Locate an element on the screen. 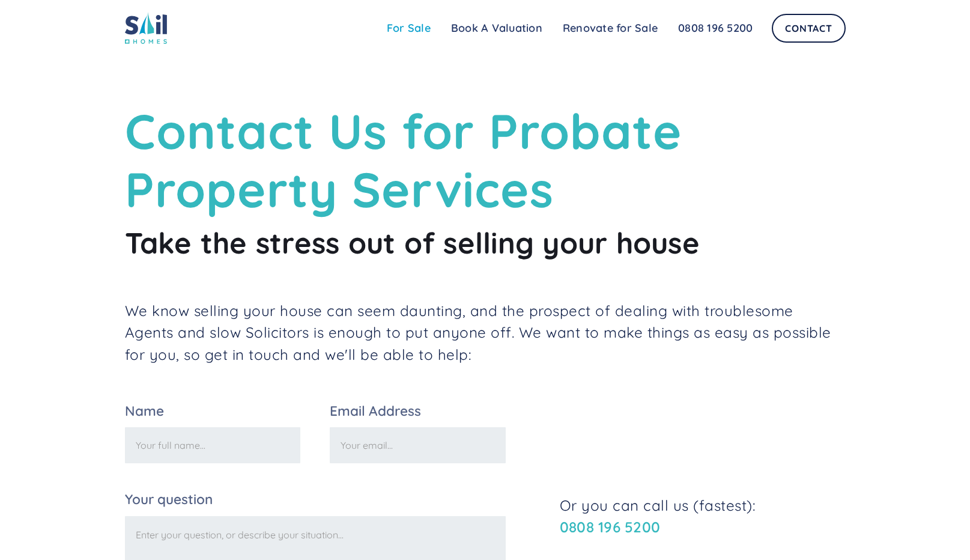 This screenshot has height=560, width=970. label: Your question is located at coordinates (315, 499).